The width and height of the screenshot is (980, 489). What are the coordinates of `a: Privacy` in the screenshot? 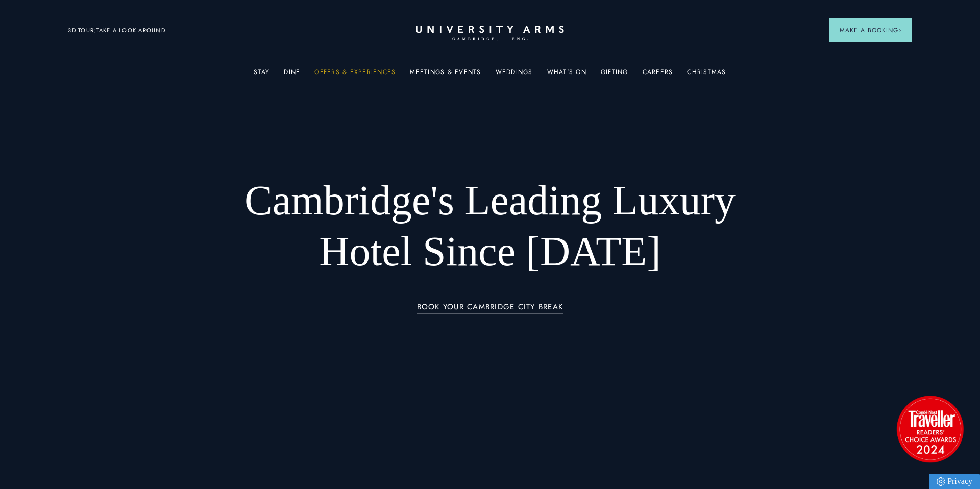 It's located at (955, 482).